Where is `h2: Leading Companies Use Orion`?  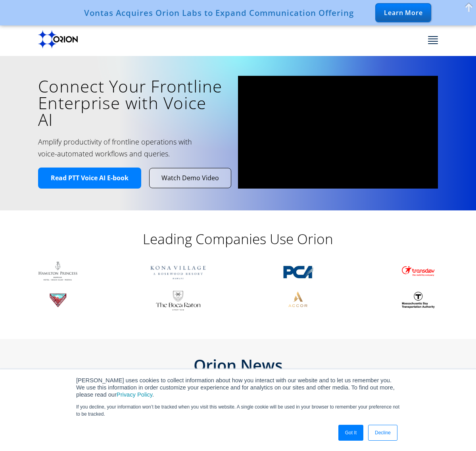 h2: Leading Companies Use Orion is located at coordinates (238, 239).